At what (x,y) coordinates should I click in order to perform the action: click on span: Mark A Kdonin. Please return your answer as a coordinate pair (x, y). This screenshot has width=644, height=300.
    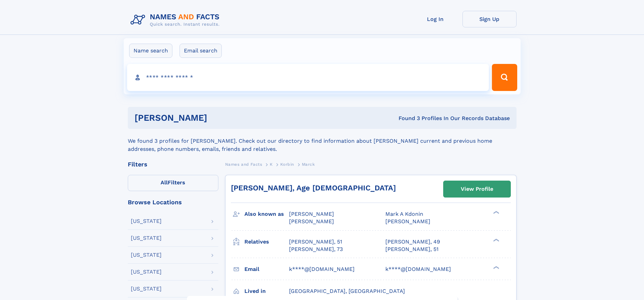
    Looking at the image, I should click on (404, 214).